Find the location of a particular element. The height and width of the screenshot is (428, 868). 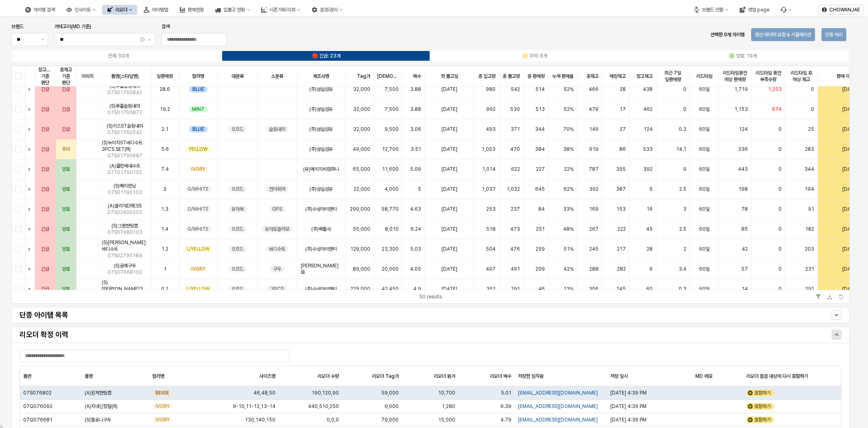

span: 유아토들러모 is located at coordinates (277, 229).